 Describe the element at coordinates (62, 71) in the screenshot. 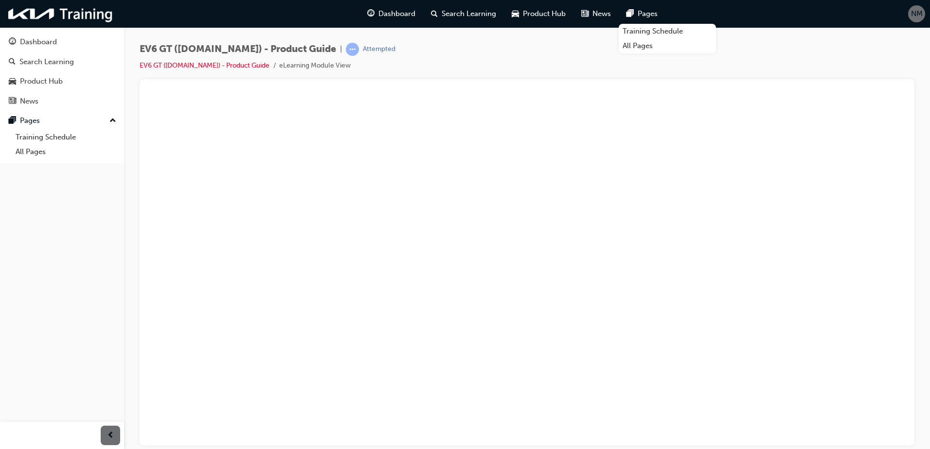

I see `button: DashboardSearch LearningProduct HubNews` at that location.